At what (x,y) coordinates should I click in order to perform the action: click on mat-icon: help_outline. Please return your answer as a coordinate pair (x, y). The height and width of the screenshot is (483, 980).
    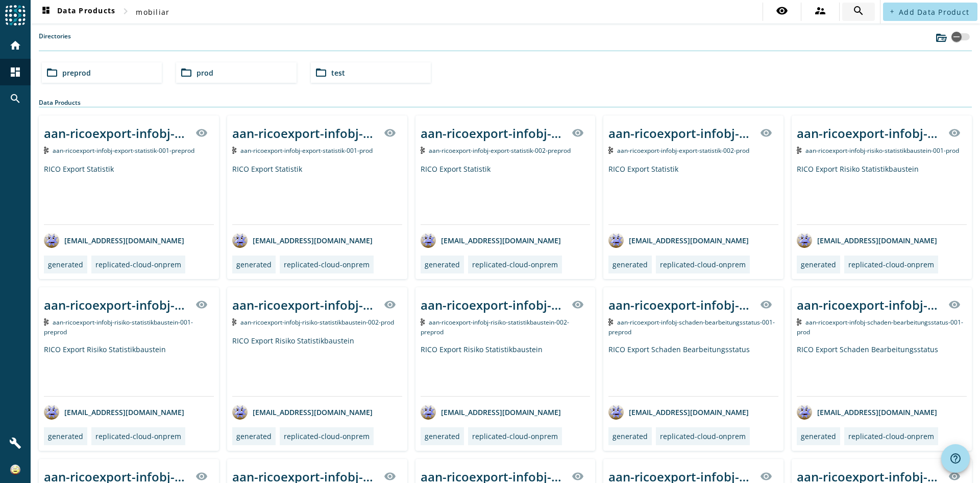
    Looking at the image, I should click on (955, 458).